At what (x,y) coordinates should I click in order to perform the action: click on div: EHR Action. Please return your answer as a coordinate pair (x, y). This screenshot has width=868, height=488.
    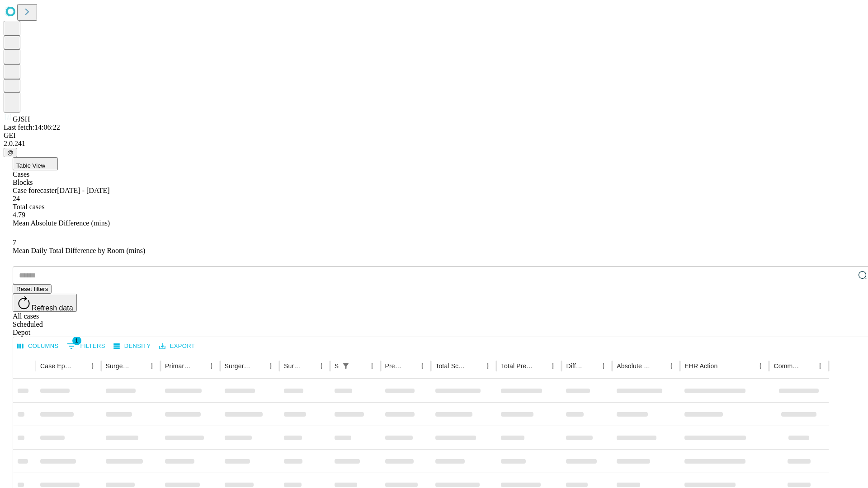
    Looking at the image, I should click on (700, 367).